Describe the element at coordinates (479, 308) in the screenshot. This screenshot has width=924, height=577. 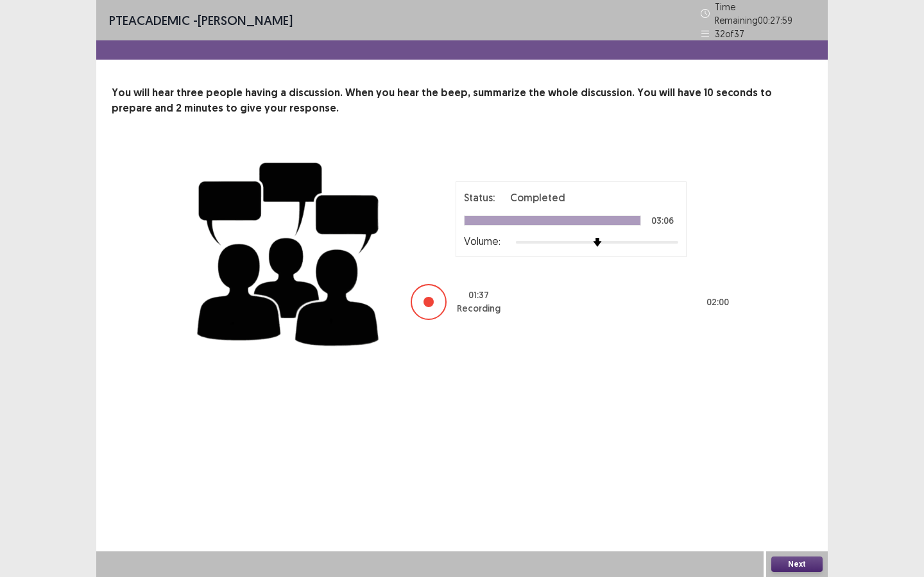
I see `p: Recording` at that location.